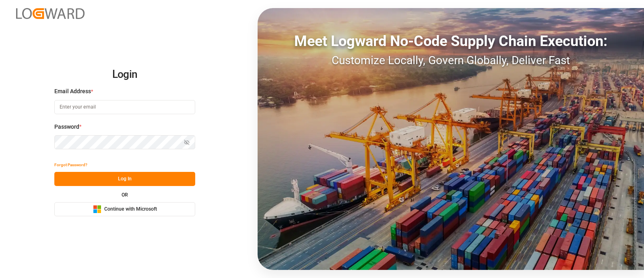  Describe the element at coordinates (125, 107) in the screenshot. I see `input: Enter your email` at that location.